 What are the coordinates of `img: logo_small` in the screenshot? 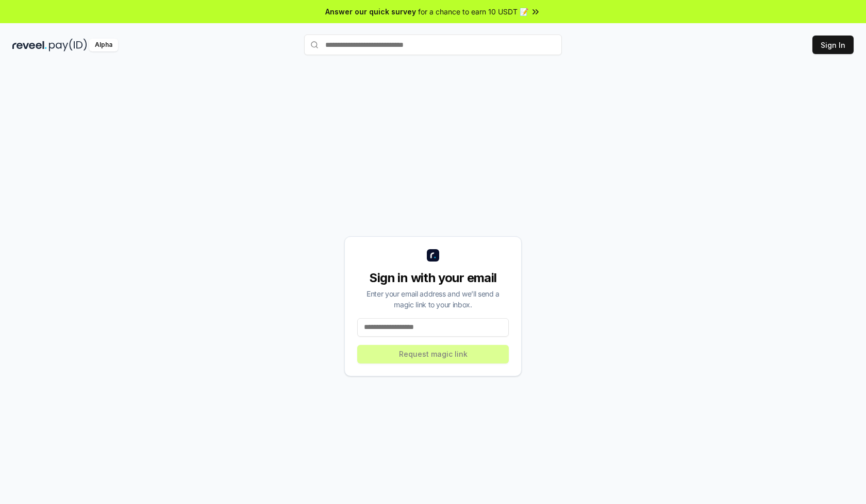 It's located at (433, 256).